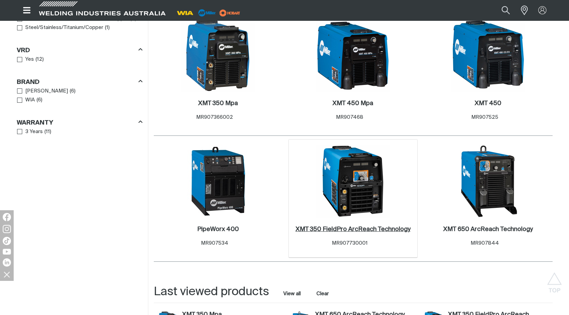  What do you see at coordinates (7, 275) in the screenshot?
I see `img: hide socials` at bounding box center [7, 275].